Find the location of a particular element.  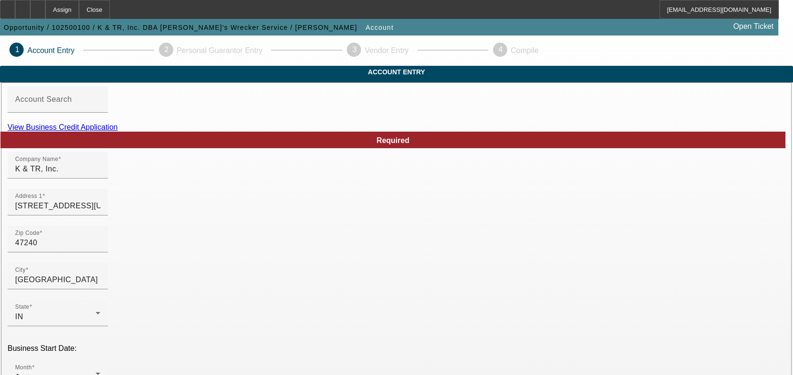

mat-label: Account Search is located at coordinates (44, 99).